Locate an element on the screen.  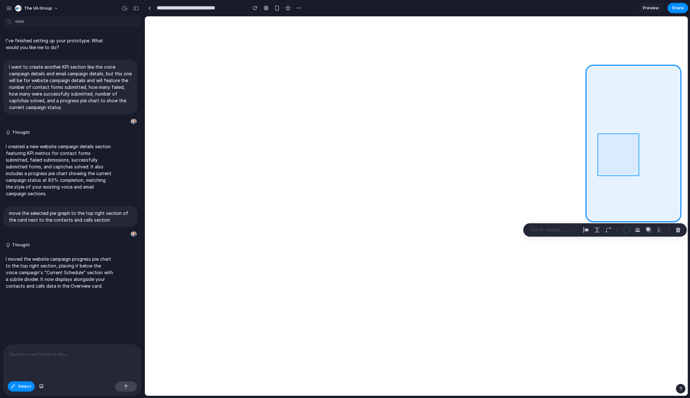
p: I moved the website campaign progress pie chart to the top right section, placing it below the vo... is located at coordinates (59, 273).